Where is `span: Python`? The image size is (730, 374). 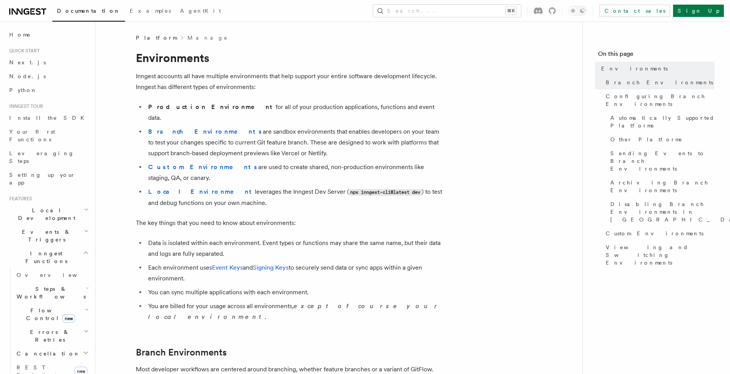 span: Python is located at coordinates (23, 90).